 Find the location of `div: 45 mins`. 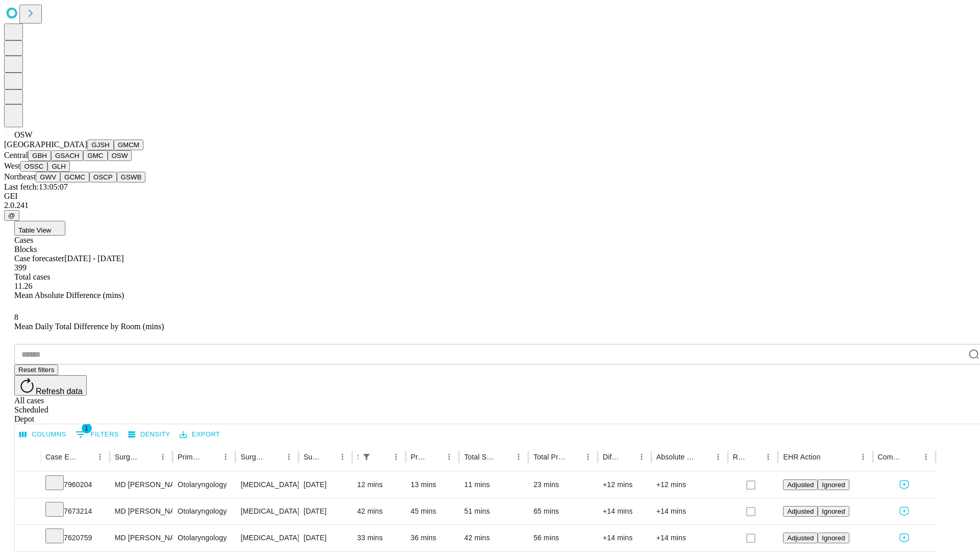

div: 45 mins is located at coordinates (433, 511).